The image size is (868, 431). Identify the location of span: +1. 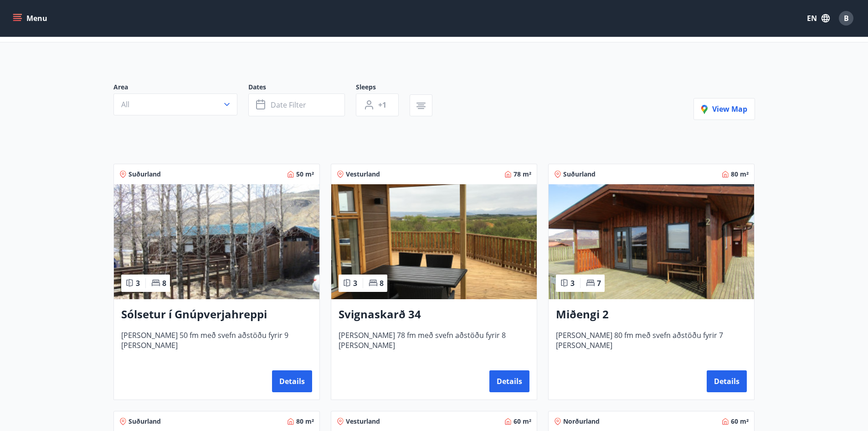
(382, 105).